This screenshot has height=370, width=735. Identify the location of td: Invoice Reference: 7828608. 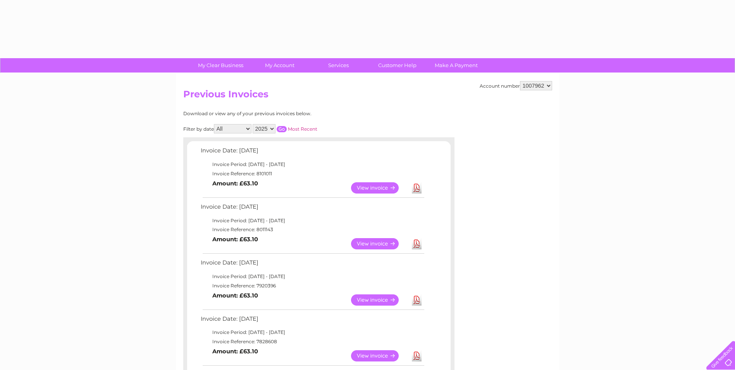
(312, 341).